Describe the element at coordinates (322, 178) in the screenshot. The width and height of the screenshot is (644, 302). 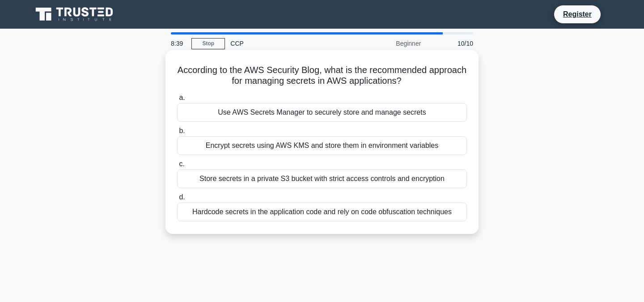
I see `div: Store secrets in a private S3 bucket with strict access controls and encryption` at that location.